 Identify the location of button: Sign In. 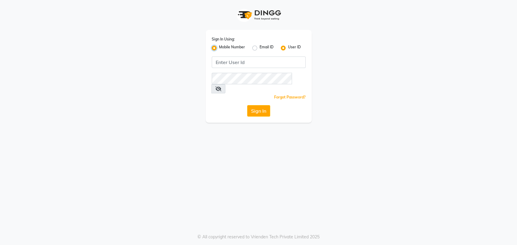
(259, 111).